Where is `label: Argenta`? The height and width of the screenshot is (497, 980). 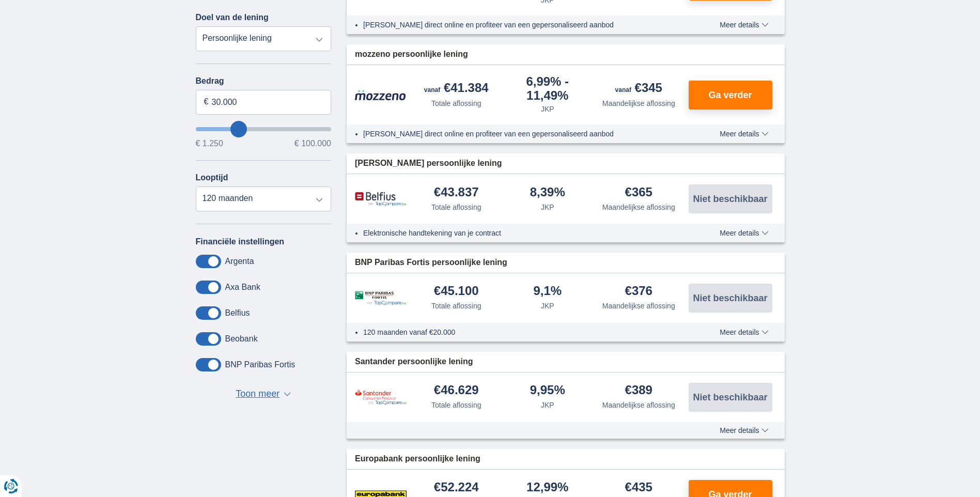
label: Argenta is located at coordinates (239, 261).